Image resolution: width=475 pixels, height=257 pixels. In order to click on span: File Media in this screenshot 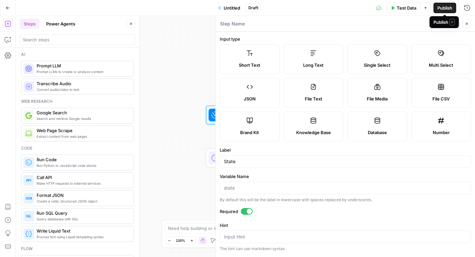, I will do `click(377, 99)`.